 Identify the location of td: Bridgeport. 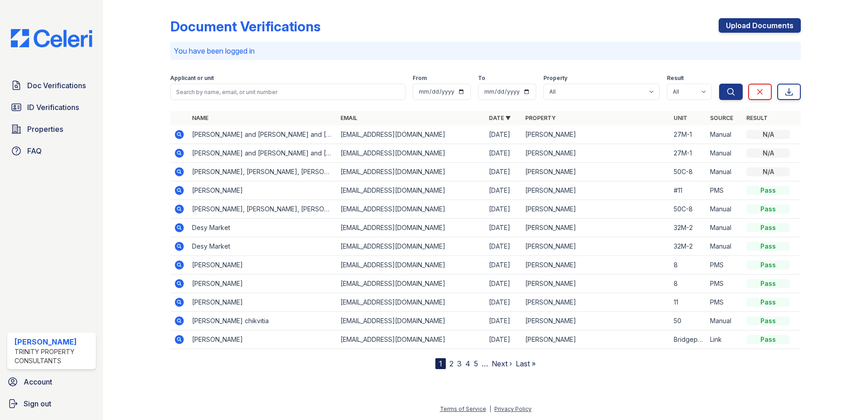
(688, 340).